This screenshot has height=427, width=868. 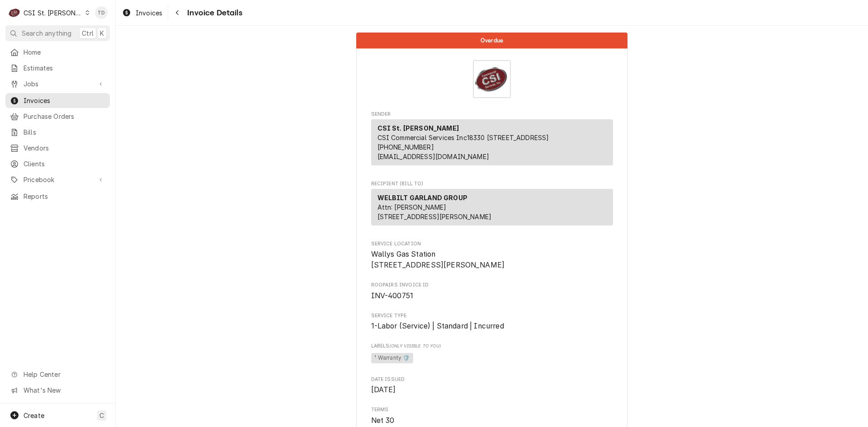 I want to click on span: Purchase Orders, so click(x=64, y=116).